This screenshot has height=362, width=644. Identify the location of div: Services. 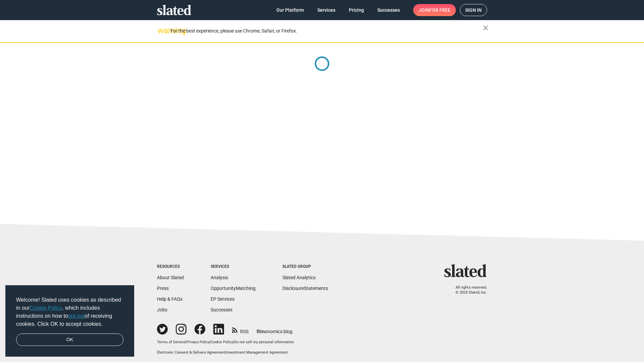
(233, 267).